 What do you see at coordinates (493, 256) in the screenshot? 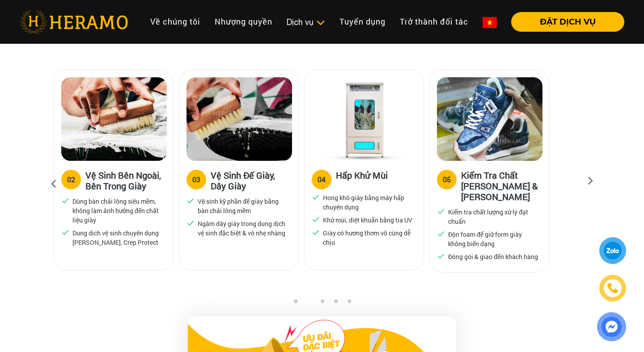
I see `p: Đóng gói & giao đến khách hàng` at bounding box center [493, 256].